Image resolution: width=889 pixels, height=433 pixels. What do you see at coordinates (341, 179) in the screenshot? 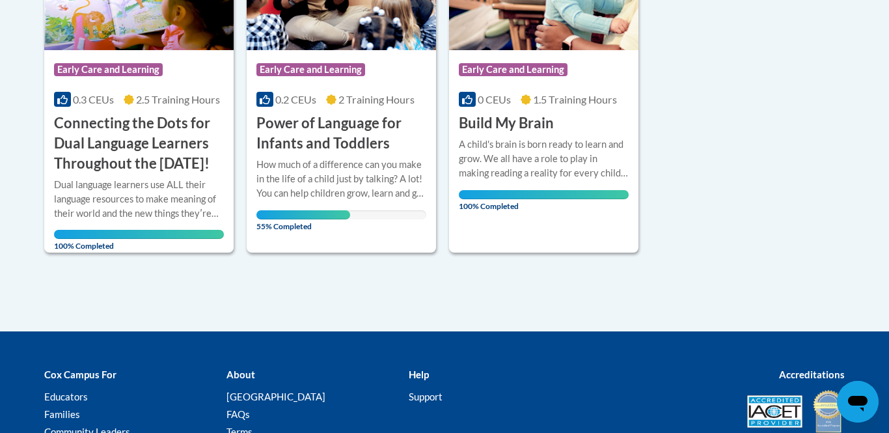
I see `div: How much of a difference can you make in the life of a child just by talking? A lot! You can help...` at bounding box center [341, 179].